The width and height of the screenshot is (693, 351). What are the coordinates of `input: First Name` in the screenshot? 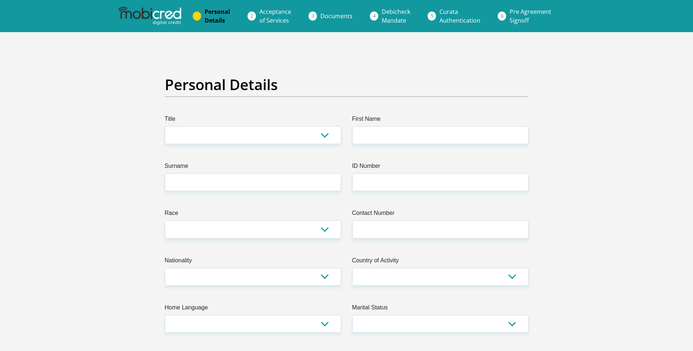 It's located at (440, 135).